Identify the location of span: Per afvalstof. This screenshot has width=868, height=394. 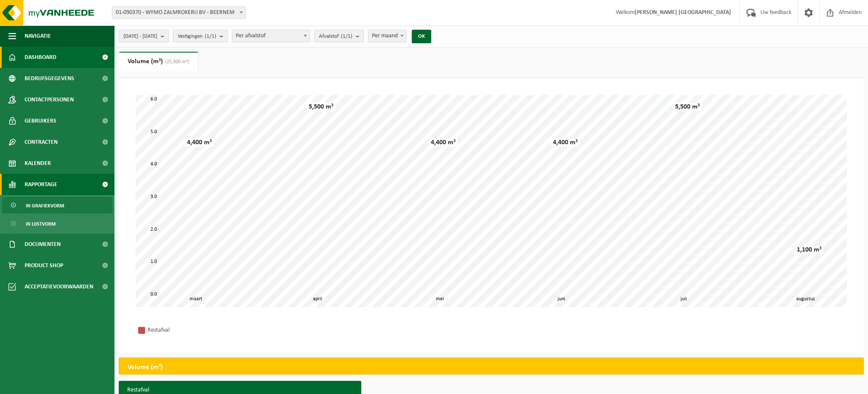
(271, 36).